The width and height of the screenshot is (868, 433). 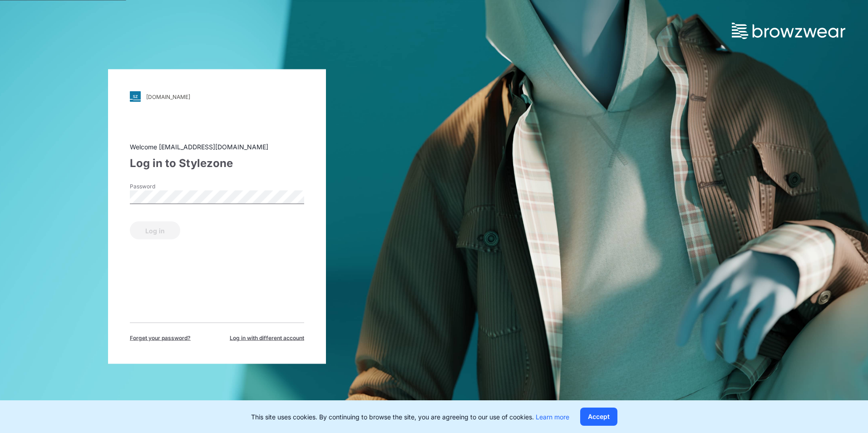 What do you see at coordinates (789, 31) in the screenshot?
I see `img: browzwear-logo.73288ffb.svg` at bounding box center [789, 31].